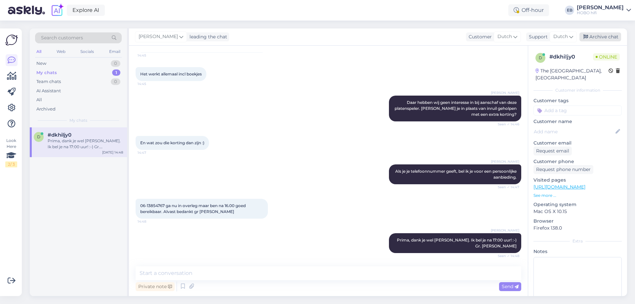  I want to click on div: Team chats, so click(49, 82).